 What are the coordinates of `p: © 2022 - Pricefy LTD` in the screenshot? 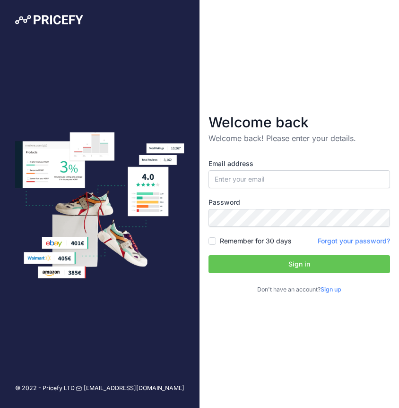 It's located at (45, 389).